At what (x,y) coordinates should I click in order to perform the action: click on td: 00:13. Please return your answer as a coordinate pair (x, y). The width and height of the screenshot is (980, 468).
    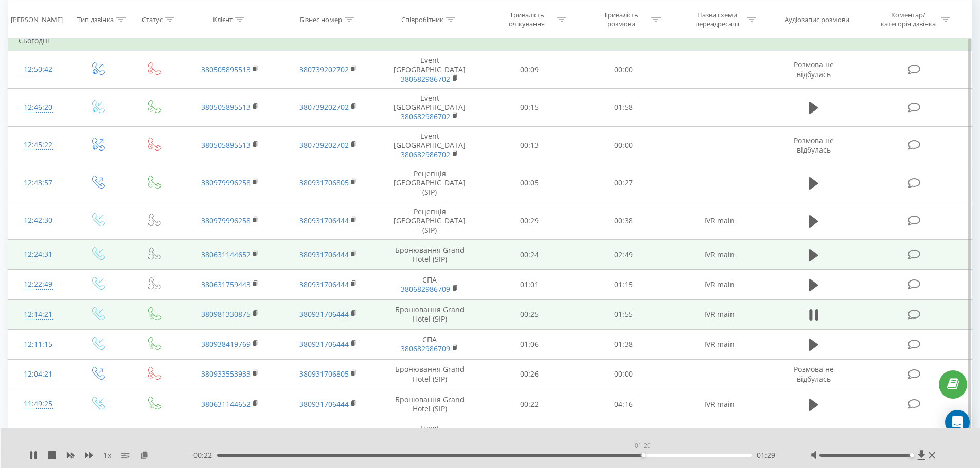
    Looking at the image, I should click on (529, 146).